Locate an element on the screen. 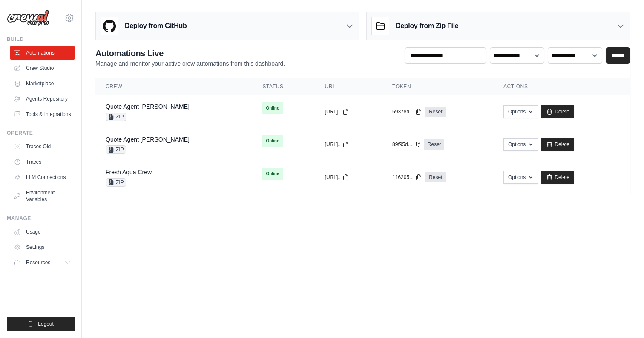 The height and width of the screenshot is (338, 644). span: Resources is located at coordinates (38, 263).